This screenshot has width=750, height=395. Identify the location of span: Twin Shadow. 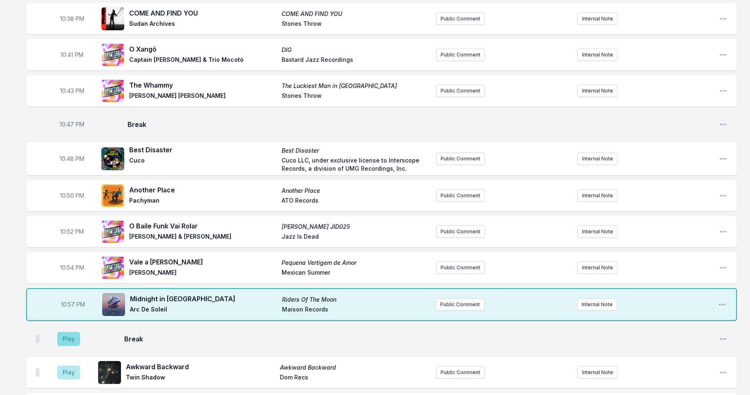
(200, 378).